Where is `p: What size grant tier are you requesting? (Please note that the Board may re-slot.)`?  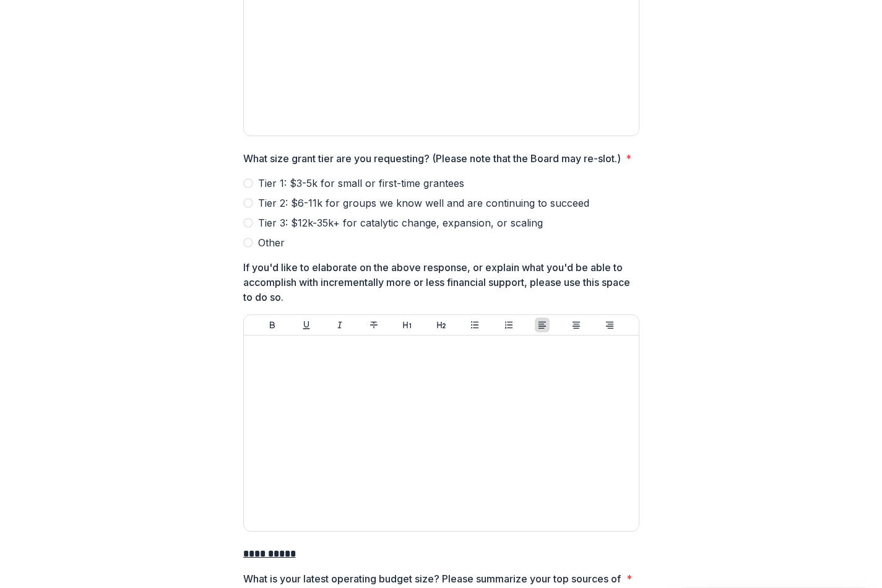
p: What size grant tier are you requesting? (Please note that the Board may re-slot.) is located at coordinates (432, 158).